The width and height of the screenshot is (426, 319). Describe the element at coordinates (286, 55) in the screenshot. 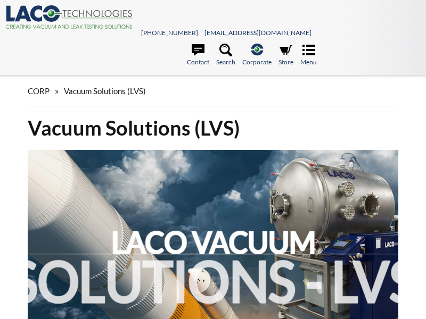

I see `a: Store` at that location.